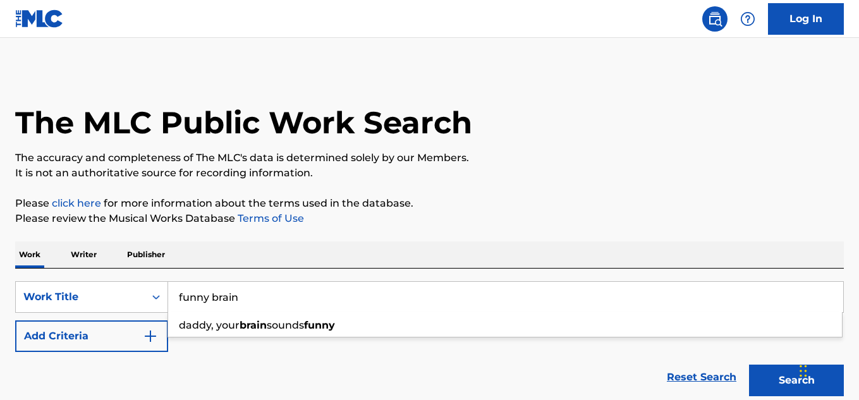 The image size is (859, 400). Describe the element at coordinates (146, 255) in the screenshot. I see `p: Publisher` at that location.